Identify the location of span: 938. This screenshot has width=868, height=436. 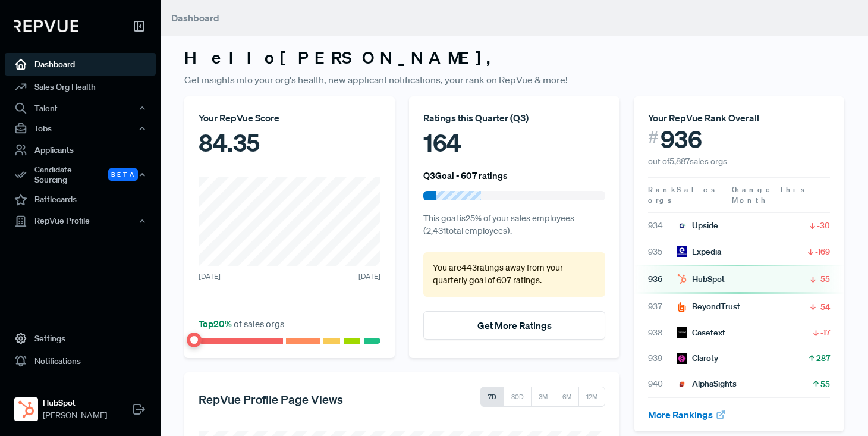
(662, 332).